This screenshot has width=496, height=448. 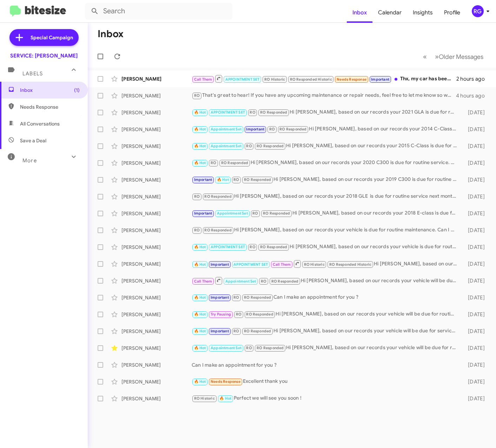 I want to click on span: (1), so click(x=77, y=90).